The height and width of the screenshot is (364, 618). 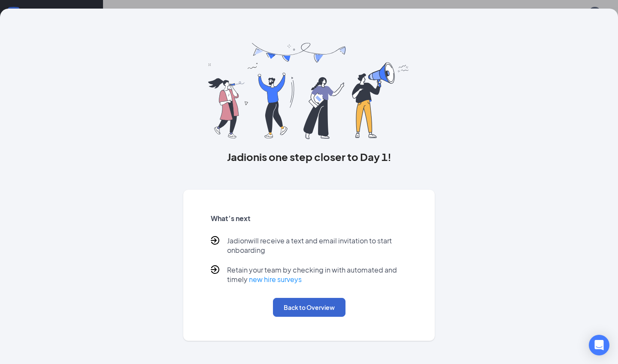 I want to click on div: Open Intercom Messenger, so click(x=599, y=345).